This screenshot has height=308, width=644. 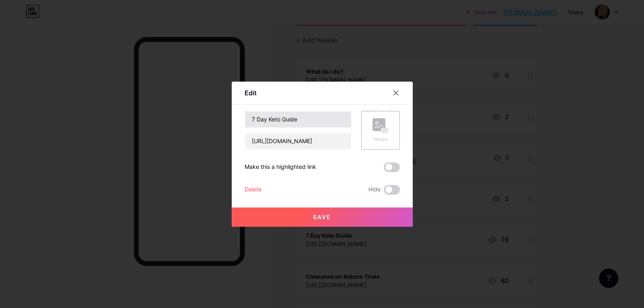 What do you see at coordinates (251, 93) in the screenshot?
I see `div: Edit` at bounding box center [251, 93].